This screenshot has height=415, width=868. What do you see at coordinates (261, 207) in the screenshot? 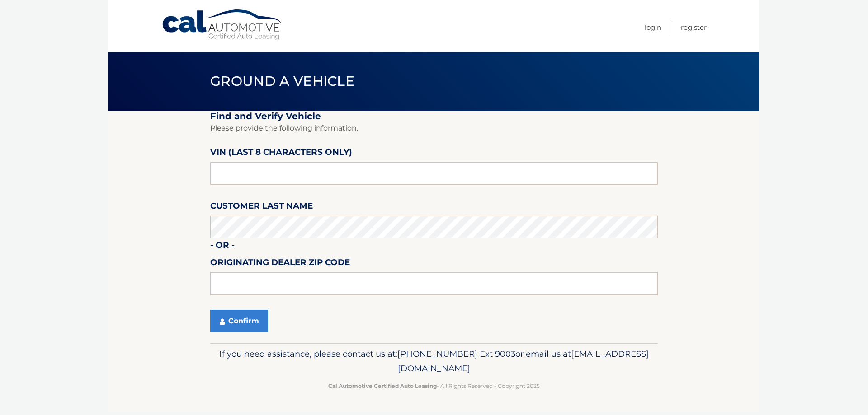
I see `label: Customer Last Name` at bounding box center [261, 207].